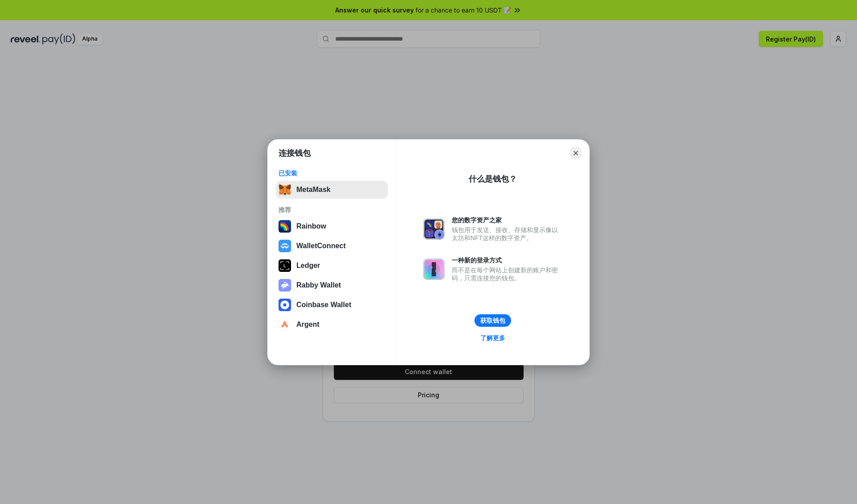 This screenshot has height=504, width=857. What do you see at coordinates (311, 226) in the screenshot?
I see `div: Rainbow` at bounding box center [311, 226].